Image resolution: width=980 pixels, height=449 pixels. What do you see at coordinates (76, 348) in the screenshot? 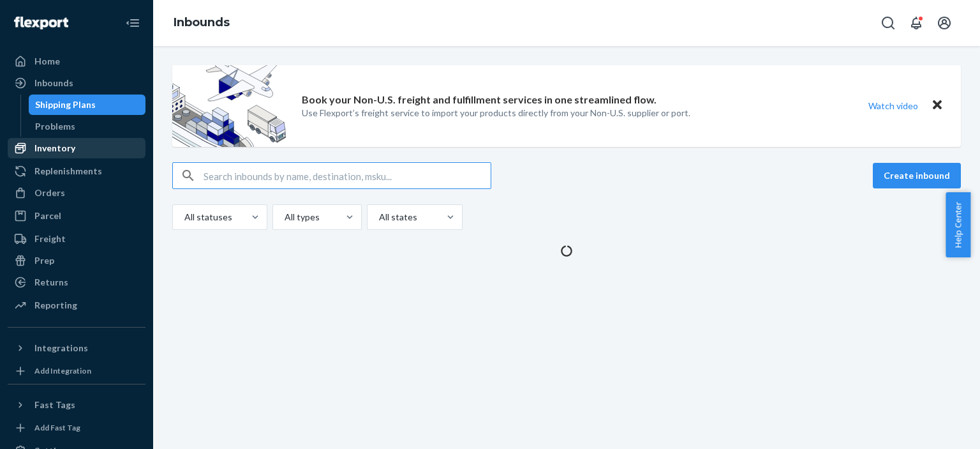
I see `button: Integrations` at bounding box center [76, 348].